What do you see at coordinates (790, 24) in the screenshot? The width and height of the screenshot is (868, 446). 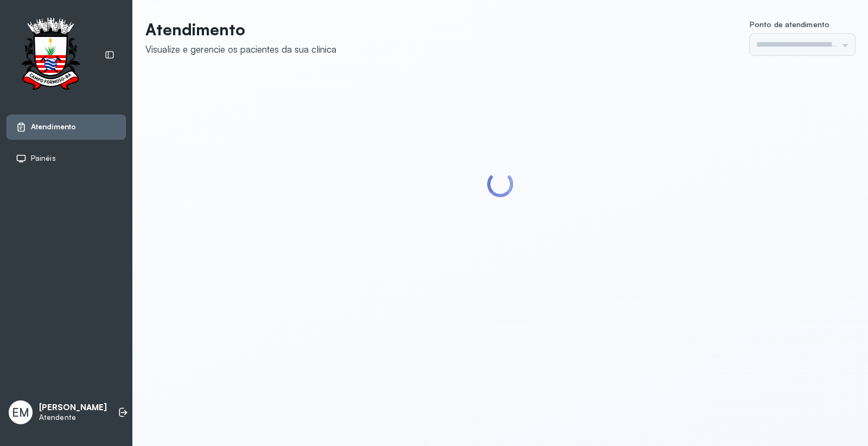 I see `span: Ponto de atendimento` at bounding box center [790, 24].